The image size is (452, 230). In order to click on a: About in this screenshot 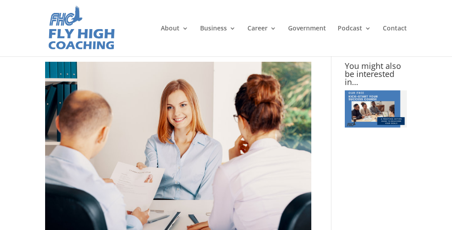, I will do `click(175, 41)`.